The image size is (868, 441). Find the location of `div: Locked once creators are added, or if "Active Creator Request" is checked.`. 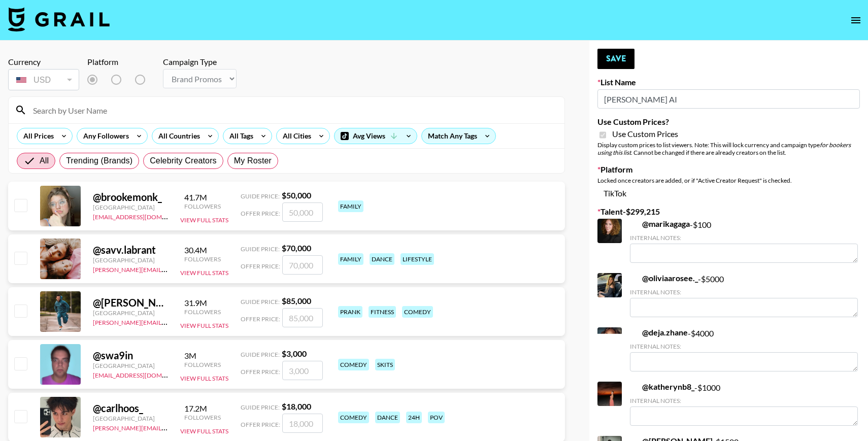

div: Locked once creators are added, or if "Active Creator Request" is checked. is located at coordinates (728, 180).